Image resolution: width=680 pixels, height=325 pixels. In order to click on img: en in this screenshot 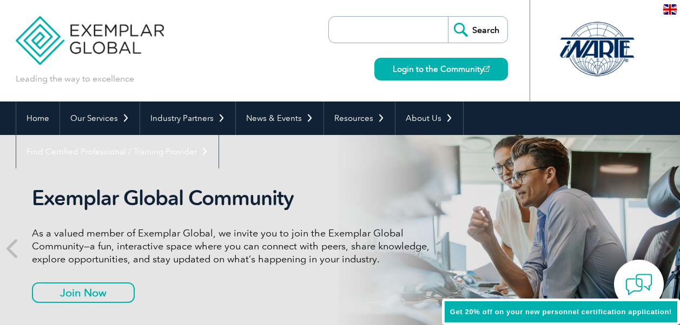, I will do `click(669, 9)`.